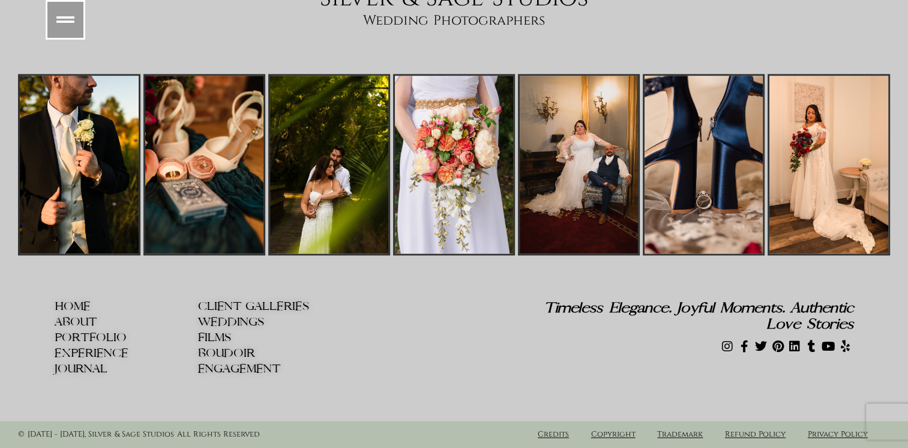 The image size is (908, 448). Describe the element at coordinates (270, 337) in the screenshot. I see `a: FILMS` at that location.